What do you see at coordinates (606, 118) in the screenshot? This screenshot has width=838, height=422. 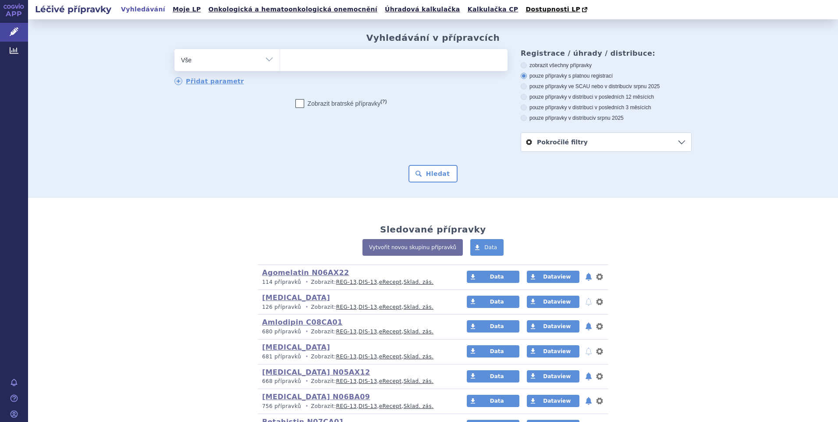 I see `label: pouze přípravky v distribuci` at bounding box center [606, 118].